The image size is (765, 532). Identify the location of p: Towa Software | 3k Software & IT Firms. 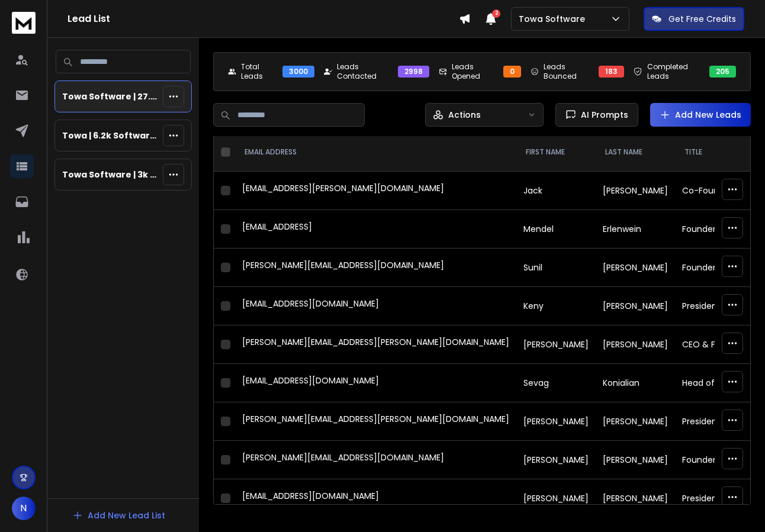
(110, 175).